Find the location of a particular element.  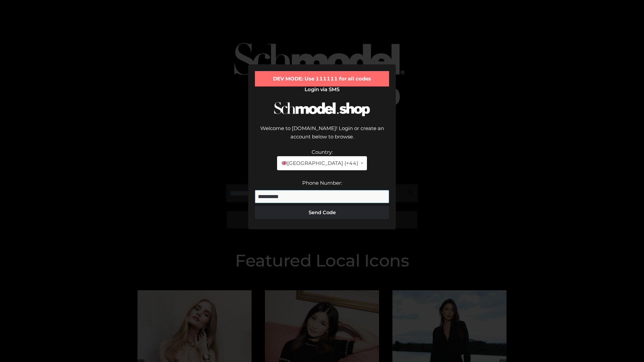

label: Country: is located at coordinates (322, 152).